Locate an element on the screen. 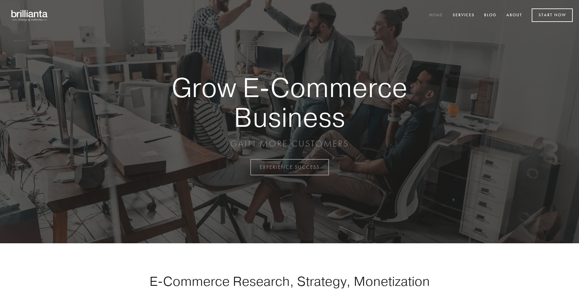 This screenshot has height=294, width=579. img: brillianta - research, strategy, marketing is located at coordinates (30, 15).